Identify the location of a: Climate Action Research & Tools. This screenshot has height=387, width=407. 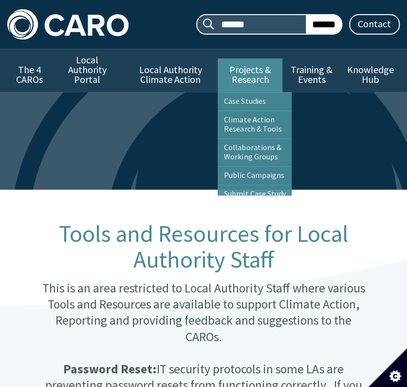
(255, 125).